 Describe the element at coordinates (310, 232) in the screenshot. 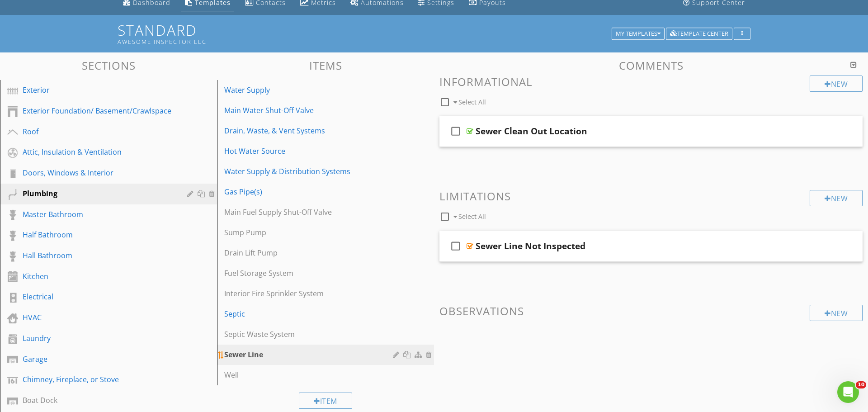

I see `div: Sump Pump` at that location.